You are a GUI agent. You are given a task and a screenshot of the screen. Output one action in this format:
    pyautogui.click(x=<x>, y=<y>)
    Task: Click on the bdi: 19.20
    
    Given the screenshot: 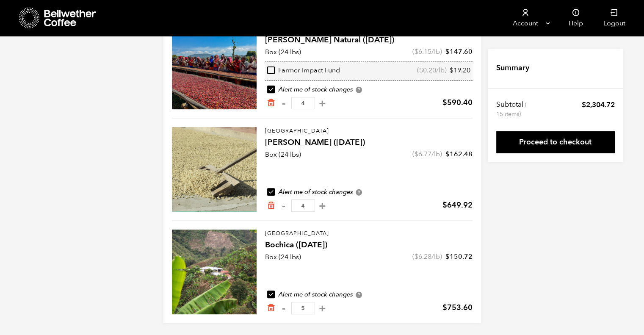 What is the action you would take?
    pyautogui.click(x=460, y=70)
    